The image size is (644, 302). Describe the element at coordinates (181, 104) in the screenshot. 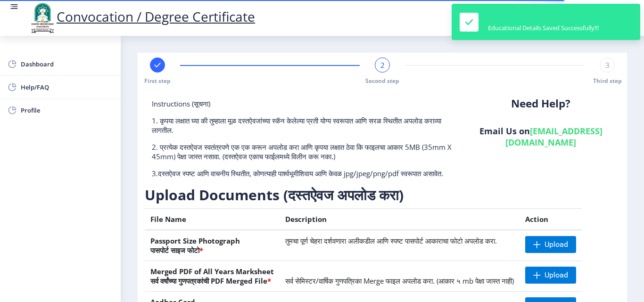

I see `span: Instructions (सूचना)` at that location.